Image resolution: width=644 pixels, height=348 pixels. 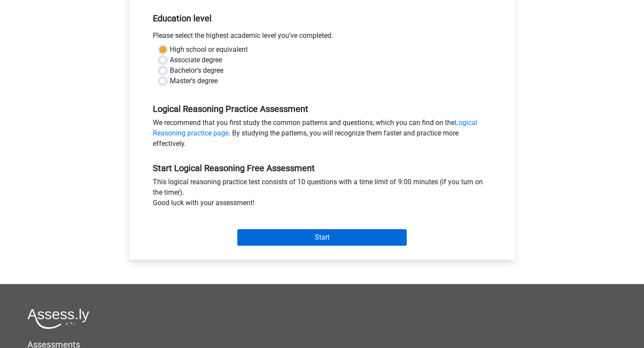 I want to click on h5: Logical Reasoning Practice Assessment, so click(x=322, y=109).